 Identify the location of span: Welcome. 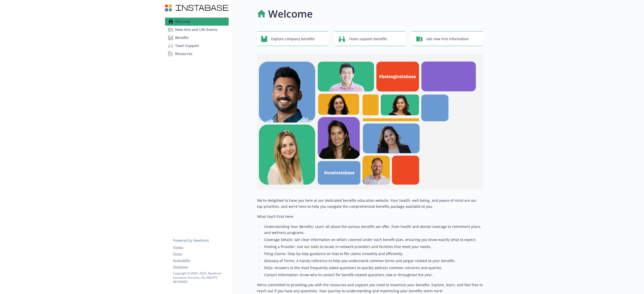
(183, 22).